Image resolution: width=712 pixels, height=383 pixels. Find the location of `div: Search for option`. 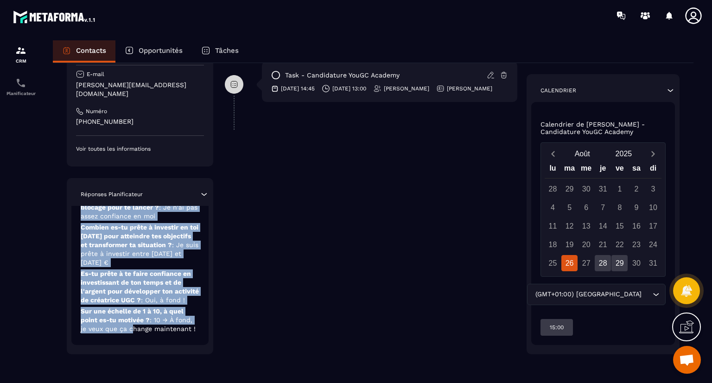

div: Search for option is located at coordinates (596, 294).